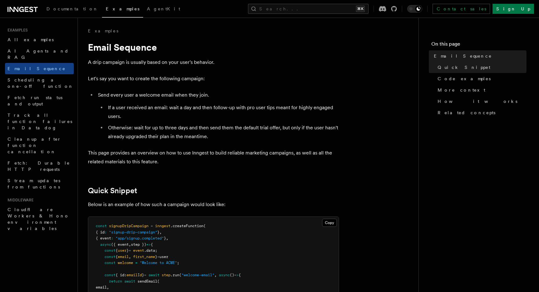 Image resolution: width=539 pixels, height=292 pixels. I want to click on span: Documentation, so click(72, 9).